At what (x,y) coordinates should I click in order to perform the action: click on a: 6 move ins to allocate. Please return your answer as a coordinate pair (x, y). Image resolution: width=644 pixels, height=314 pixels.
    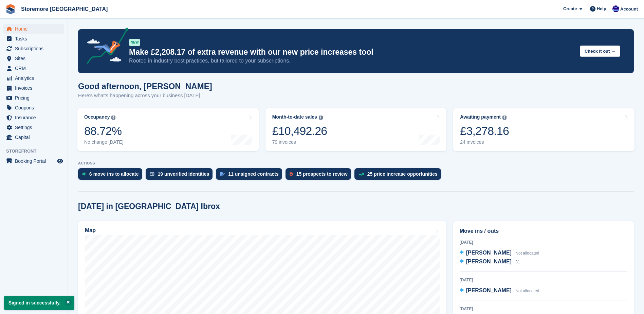
    Looking at the image, I should click on (112, 176).